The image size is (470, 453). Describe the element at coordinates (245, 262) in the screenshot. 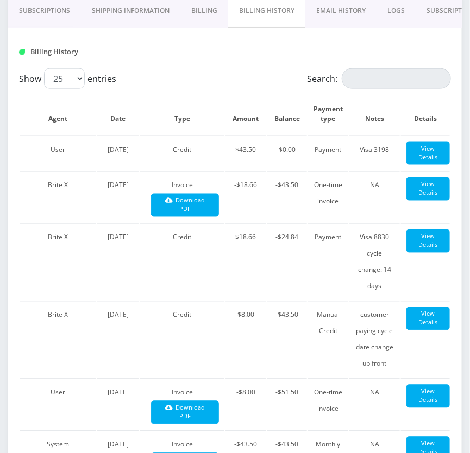

I see `td: $18.66` at that location.